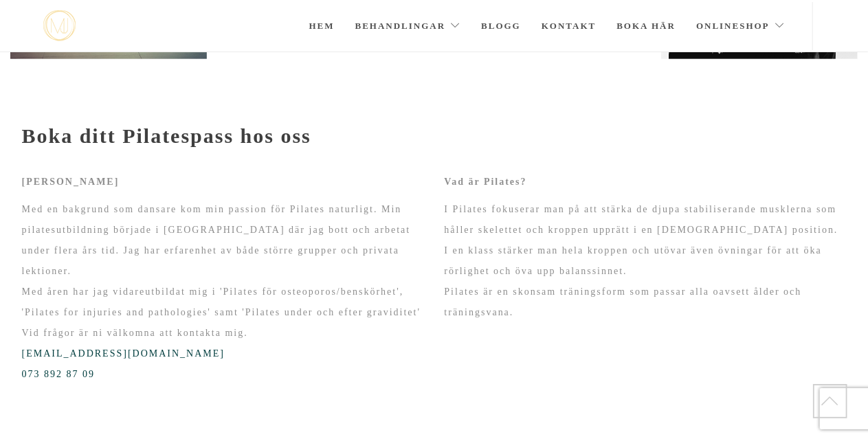 The image size is (868, 439). Describe the element at coordinates (569, 26) in the screenshot. I see `a: Kontakt` at that location.